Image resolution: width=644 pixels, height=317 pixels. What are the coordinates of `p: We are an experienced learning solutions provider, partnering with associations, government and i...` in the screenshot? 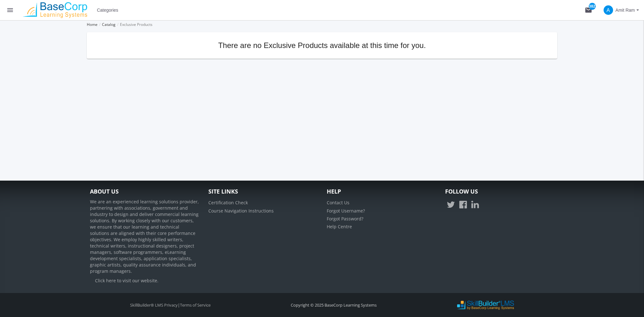 It's located at (144, 237).